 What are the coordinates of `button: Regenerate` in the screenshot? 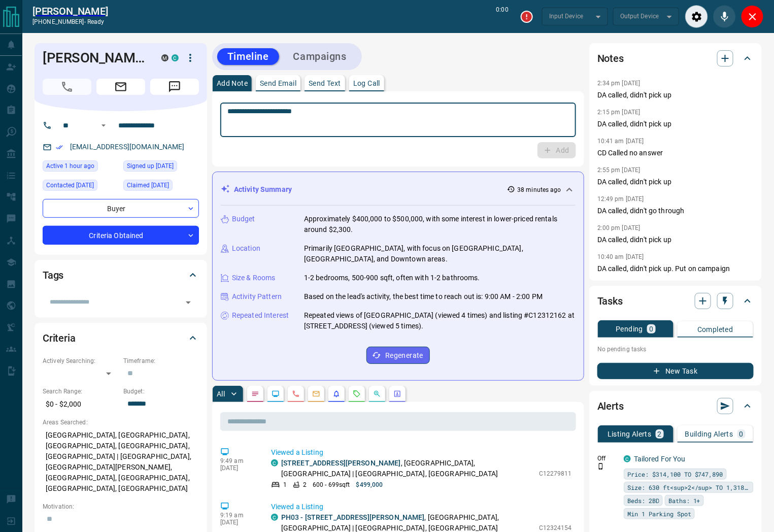 It's located at (398, 356).